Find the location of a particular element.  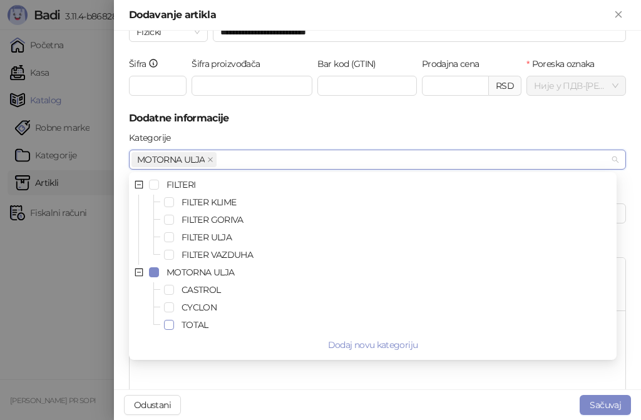

div: RSD is located at coordinates (505, 86).